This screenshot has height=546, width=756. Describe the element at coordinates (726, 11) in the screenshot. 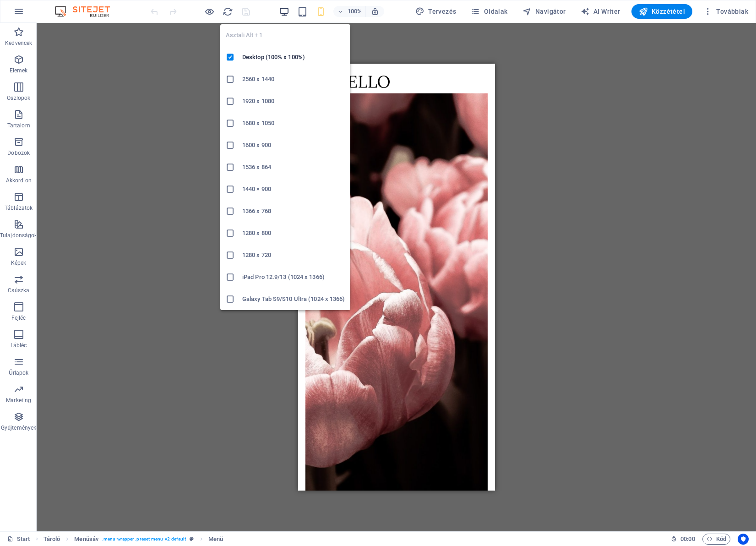

I see `span: Továbbiak` at that location.